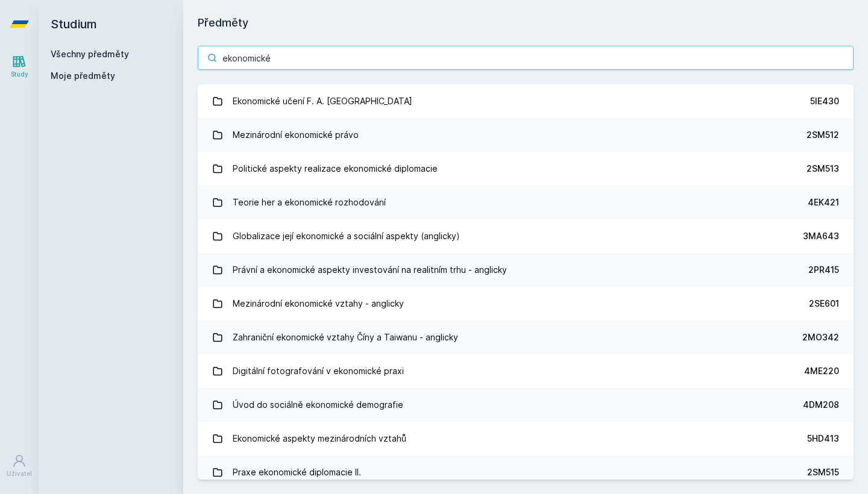 This screenshot has width=868, height=494. What do you see at coordinates (820, 337) in the screenshot?
I see `div: 2MO342` at bounding box center [820, 337].